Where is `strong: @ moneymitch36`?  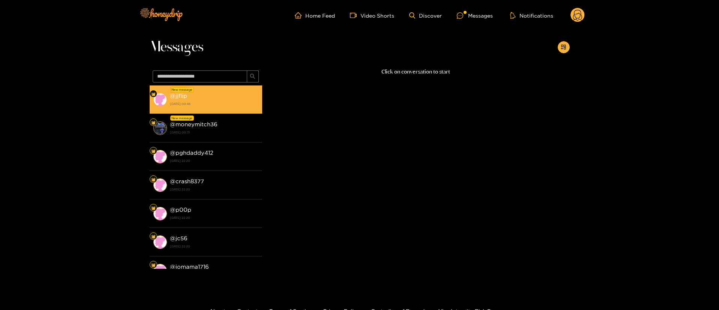
strong: @ moneymitch36 is located at coordinates (193, 124).